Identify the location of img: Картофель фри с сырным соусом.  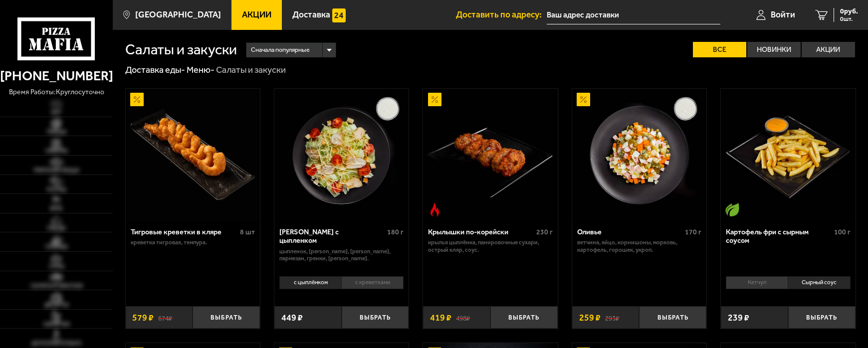
(788, 155).